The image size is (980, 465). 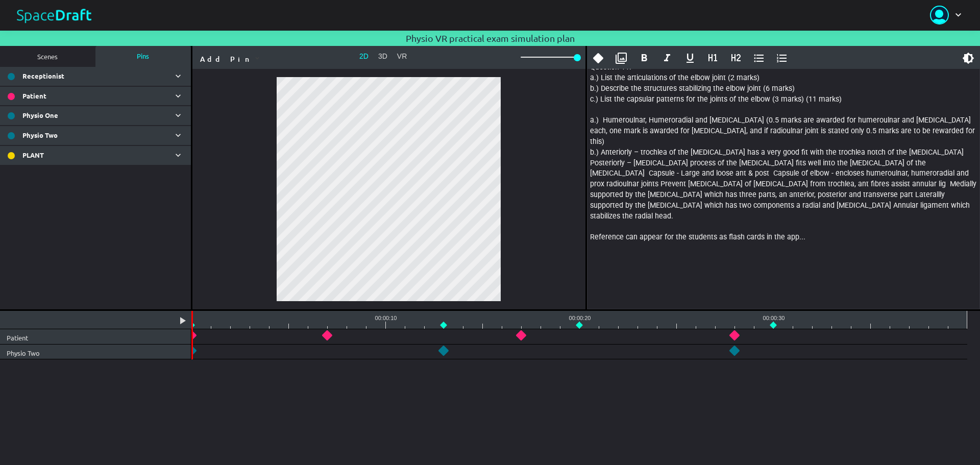 I want to click on span: Reference can appear for the students as flash cards in the app..., so click(x=698, y=237).